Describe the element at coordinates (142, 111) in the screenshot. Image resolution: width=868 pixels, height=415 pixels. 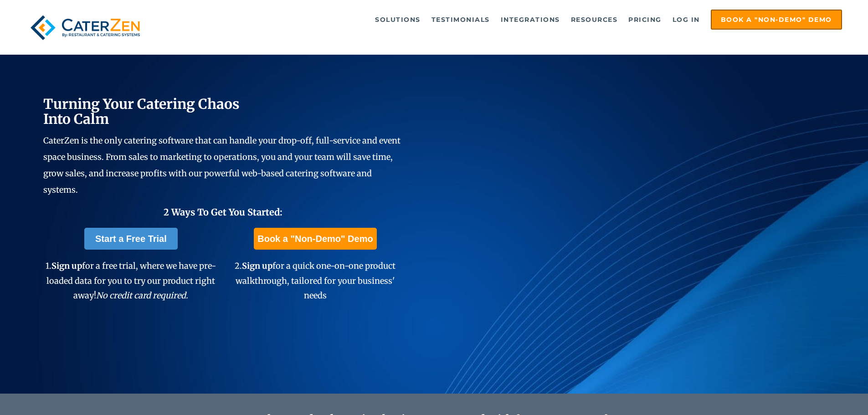
I see `span: Turning Your Catering Chaos Into Calm` at that location.